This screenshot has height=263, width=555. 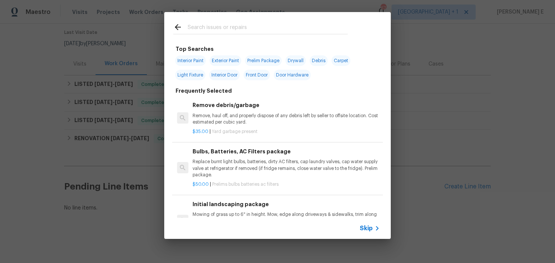 I want to click on p: Remove, haul off, and properly dispose of any debris left by seller to offsite location. Cost est..., so click(x=286, y=119).